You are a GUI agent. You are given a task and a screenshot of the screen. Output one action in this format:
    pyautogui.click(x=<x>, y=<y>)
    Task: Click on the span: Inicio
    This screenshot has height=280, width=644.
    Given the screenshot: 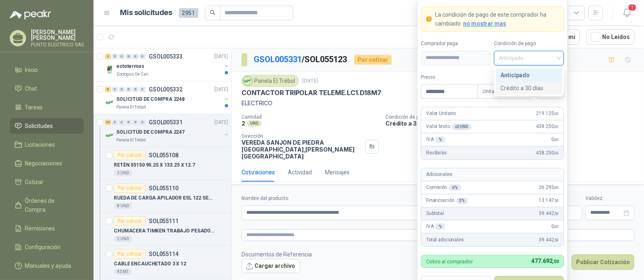 What is the action you would take?
    pyautogui.click(x=32, y=70)
    